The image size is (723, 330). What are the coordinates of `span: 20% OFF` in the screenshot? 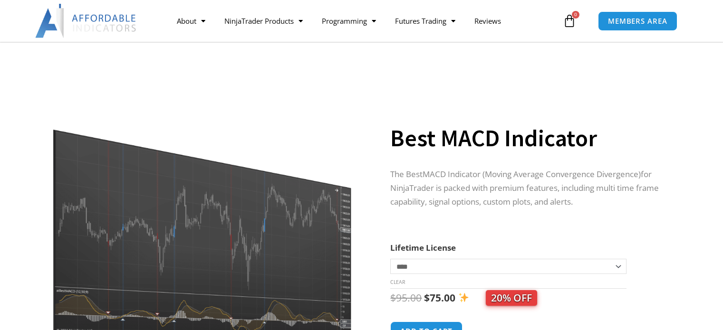 It's located at (512, 298).